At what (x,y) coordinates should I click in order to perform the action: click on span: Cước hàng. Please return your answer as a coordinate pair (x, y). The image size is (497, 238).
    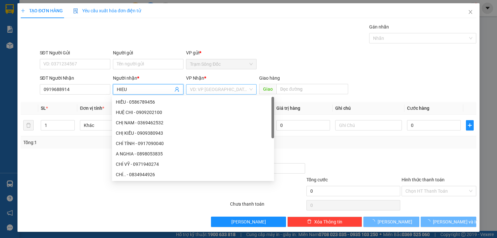
    Looking at the image, I should click on (418, 108).